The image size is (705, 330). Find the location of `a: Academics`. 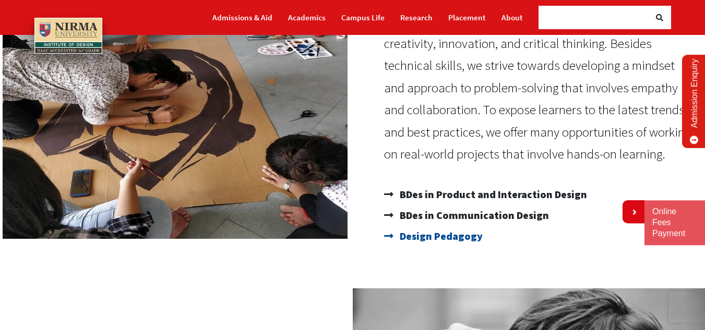

a: Academics is located at coordinates (307, 17).